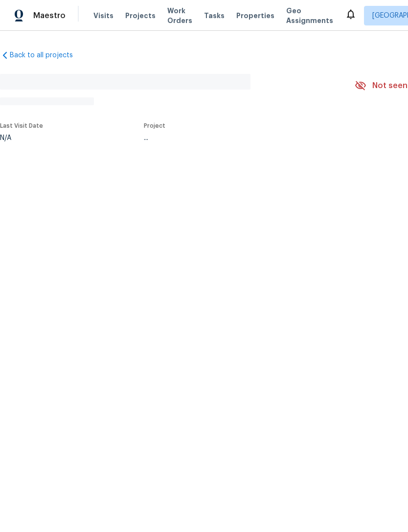 This screenshot has width=408, height=532. What do you see at coordinates (103, 16) in the screenshot?
I see `span: Visits` at bounding box center [103, 16].